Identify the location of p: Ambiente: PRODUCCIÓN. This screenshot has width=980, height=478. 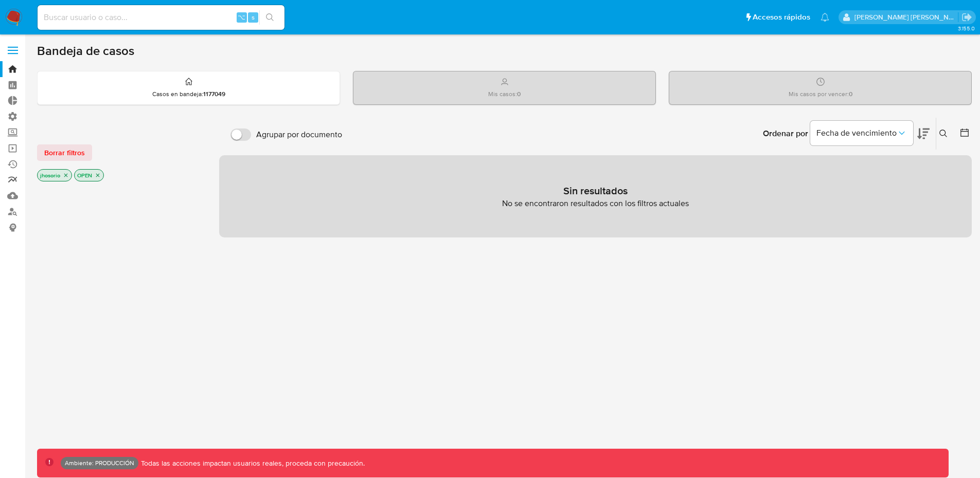
(99, 463).